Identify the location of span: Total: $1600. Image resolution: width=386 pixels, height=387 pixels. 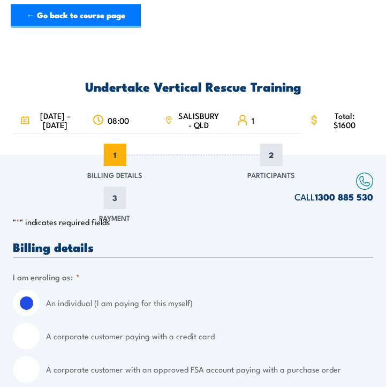
(345, 120).